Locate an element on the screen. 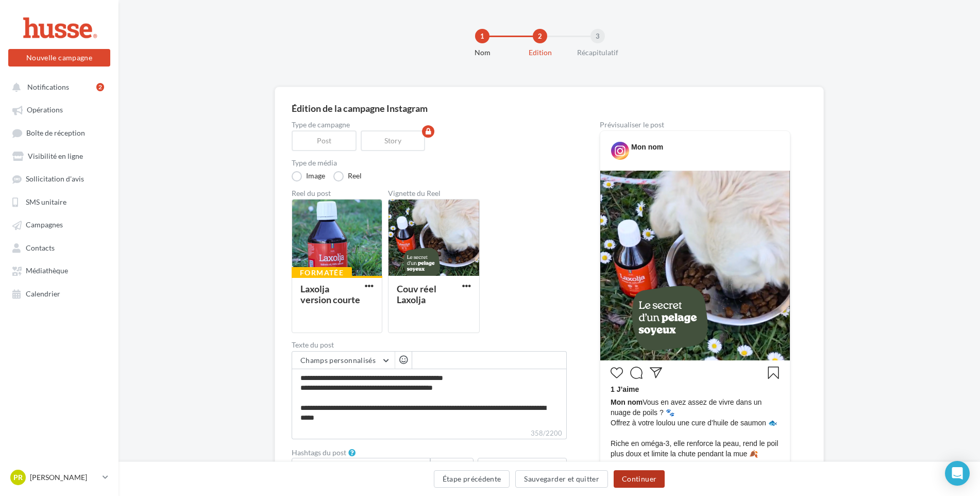  span: Notifications is located at coordinates (48, 87).